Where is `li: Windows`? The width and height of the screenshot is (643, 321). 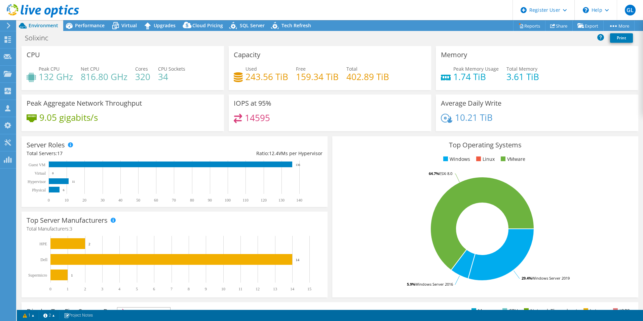
li: Windows is located at coordinates (456, 159).